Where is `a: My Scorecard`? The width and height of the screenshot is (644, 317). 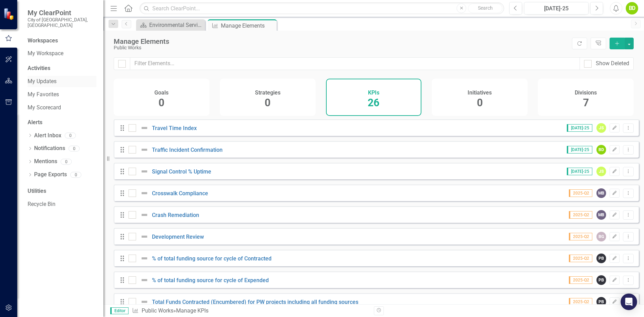 a: My Scorecard is located at coordinates (62, 107).